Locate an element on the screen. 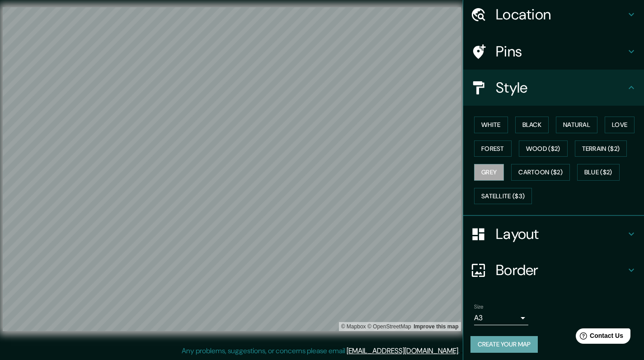 Image resolution: width=644 pixels, height=360 pixels. div: Style is located at coordinates (554, 88).